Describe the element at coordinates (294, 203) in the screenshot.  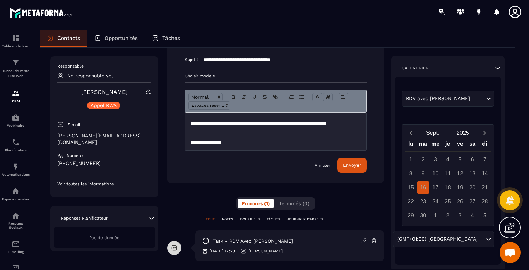
I see `span: Terminés (0)` at that location.